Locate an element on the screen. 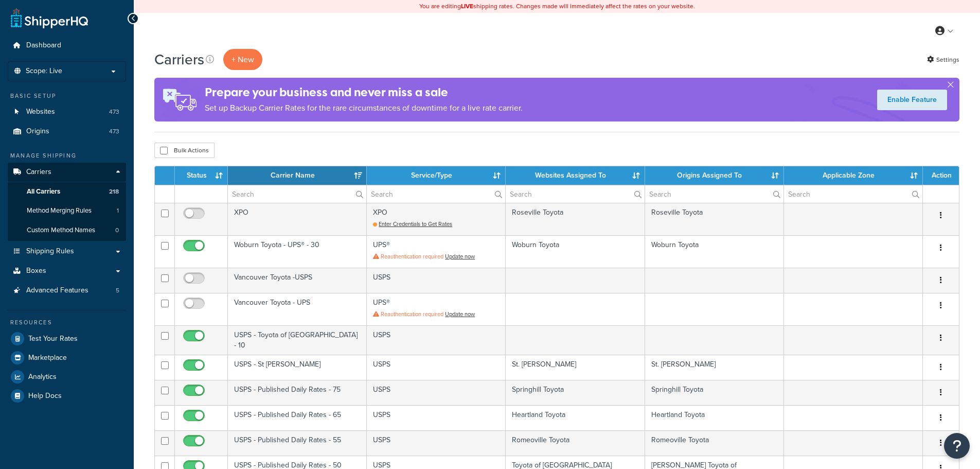 This screenshot has width=980, height=469. a: Test Your Rates is located at coordinates (67, 339).